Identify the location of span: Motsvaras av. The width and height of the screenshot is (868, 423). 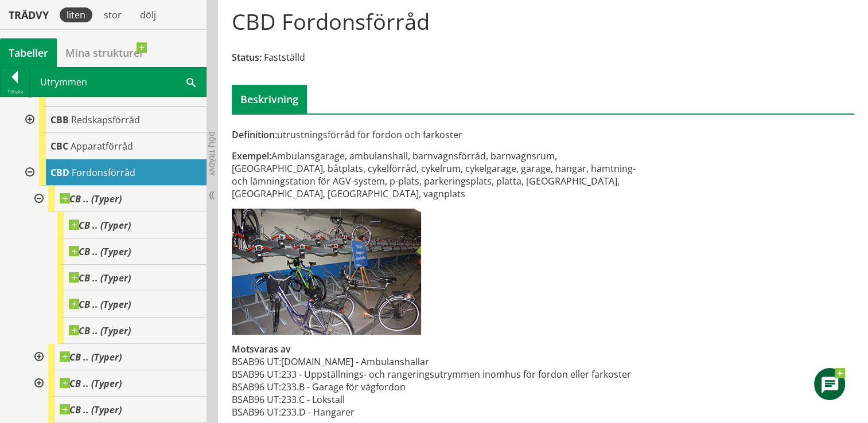
(261, 349).